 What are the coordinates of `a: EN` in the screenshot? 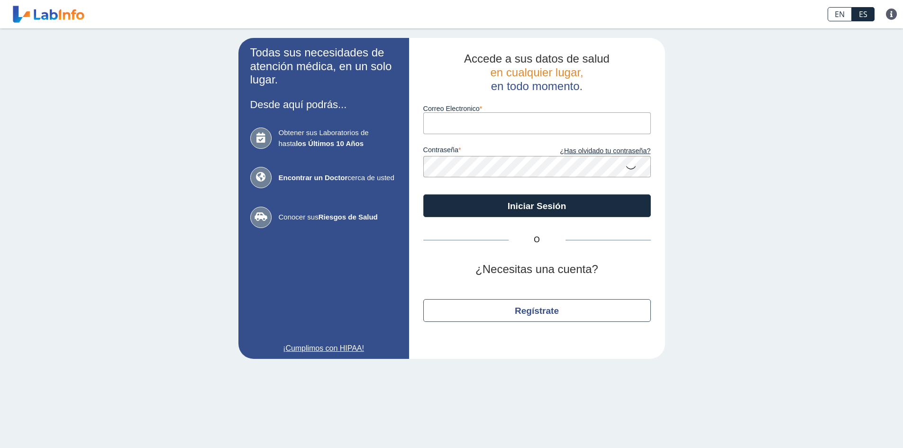 It's located at (840, 14).